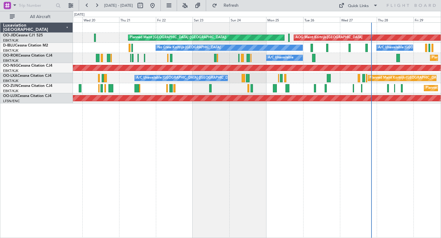  What do you see at coordinates (359, 6) in the screenshot?
I see `button: Quick Links` at bounding box center [359, 6].